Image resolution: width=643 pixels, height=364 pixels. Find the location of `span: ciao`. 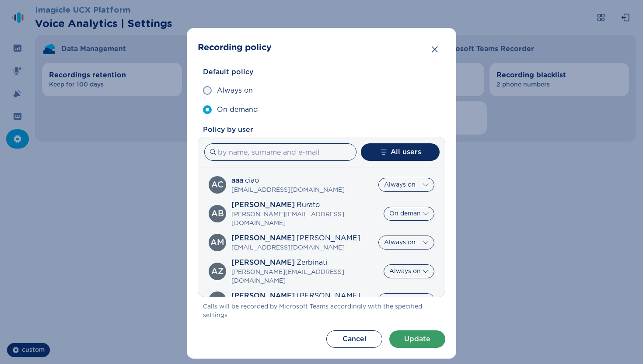

span: ciao is located at coordinates (252, 180).